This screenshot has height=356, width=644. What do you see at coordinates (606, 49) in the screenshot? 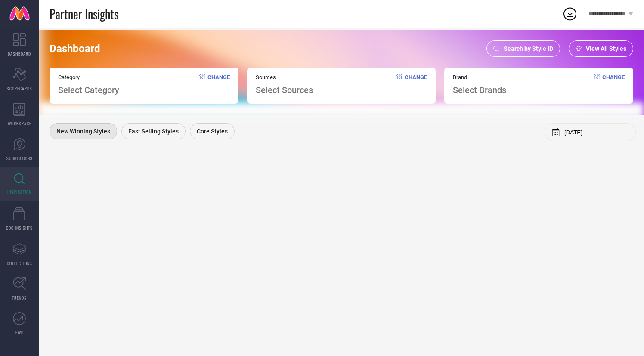
I see `span: View All Styles` at bounding box center [606, 49].